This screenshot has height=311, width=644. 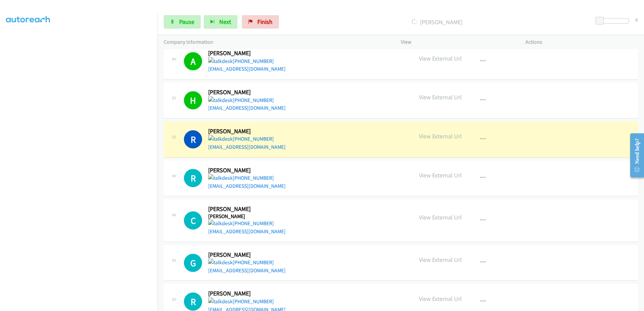 I want to click on p: Actions, so click(x=582, y=42).